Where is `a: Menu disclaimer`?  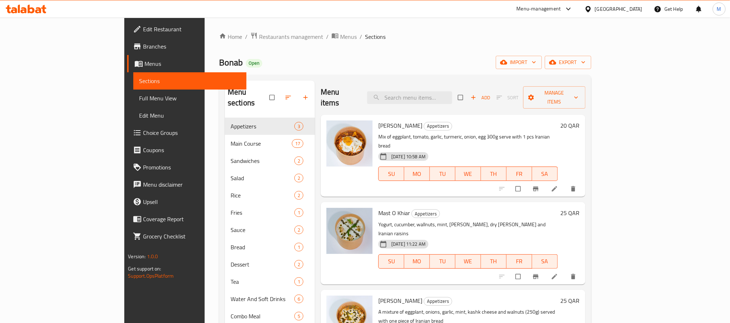 a: Menu disclaimer is located at coordinates (187, 185).